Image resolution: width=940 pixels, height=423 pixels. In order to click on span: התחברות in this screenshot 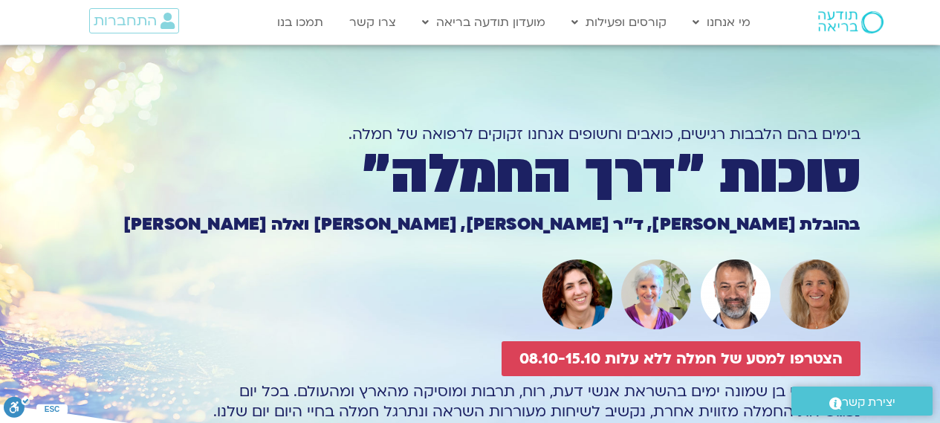, I will do `click(125, 21)`.